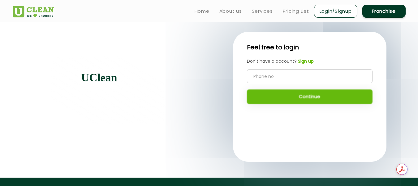  I want to click on a: About us, so click(231, 11).